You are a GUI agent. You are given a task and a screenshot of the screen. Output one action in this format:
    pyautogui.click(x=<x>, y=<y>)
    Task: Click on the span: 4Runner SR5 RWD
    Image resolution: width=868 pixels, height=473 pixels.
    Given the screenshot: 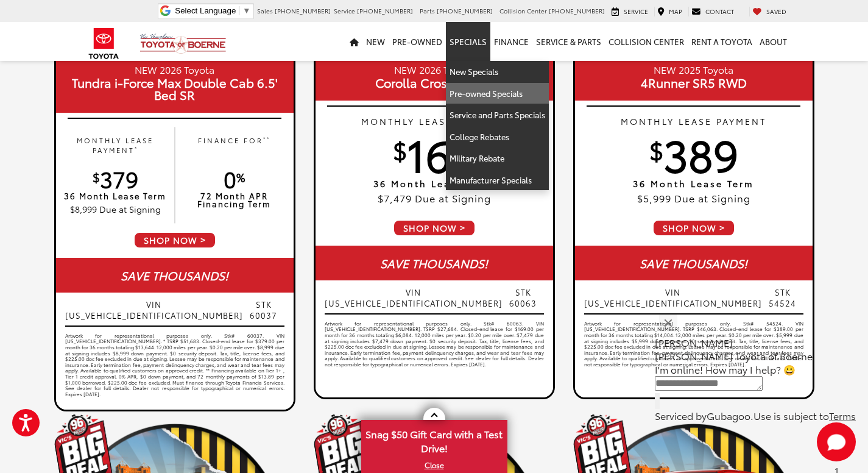 What is the action you would take?
    pyautogui.click(x=694, y=82)
    